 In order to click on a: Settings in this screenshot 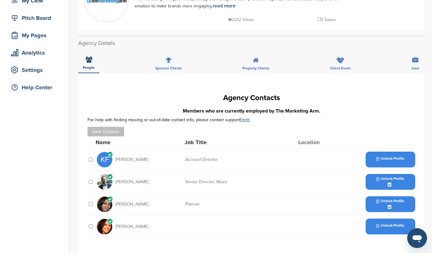, I will do `click(34, 70)`.